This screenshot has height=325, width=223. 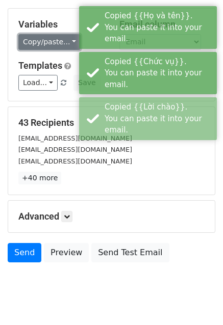 What do you see at coordinates (24, 253) in the screenshot?
I see `a: Send` at bounding box center [24, 253].